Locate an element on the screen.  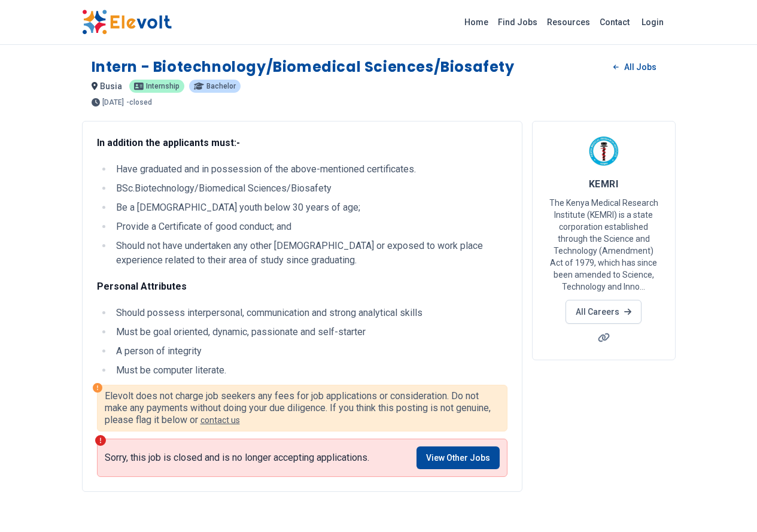
a: Contact is located at coordinates (615, 22).